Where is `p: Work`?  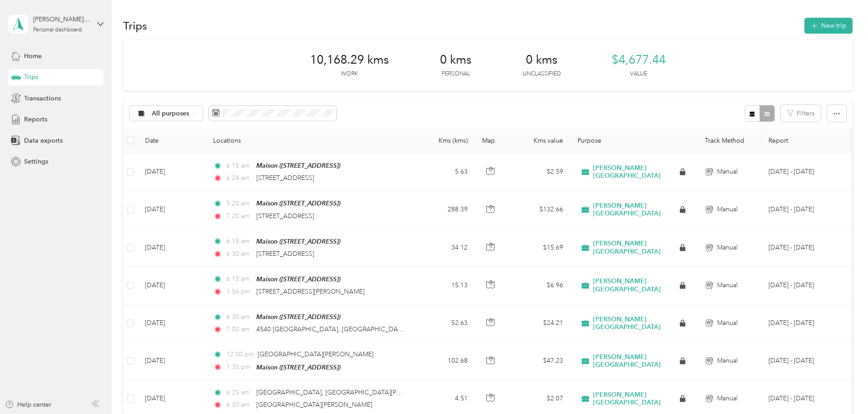
p: Work is located at coordinates (349, 74).